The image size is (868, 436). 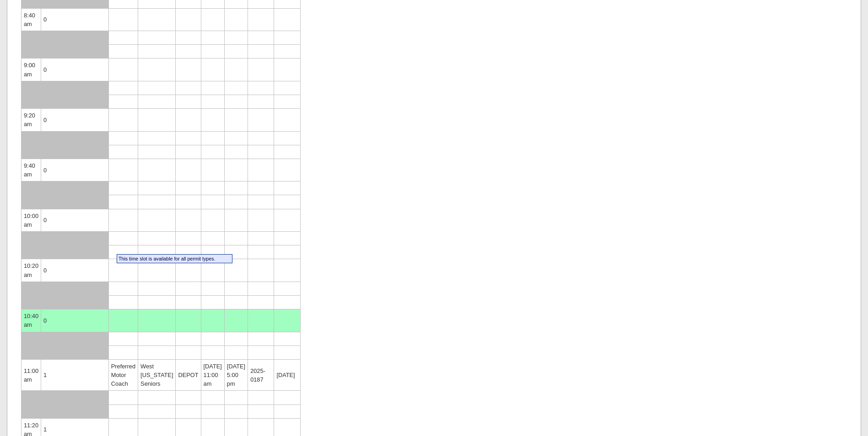 I want to click on td: 9:40 am, so click(x=31, y=170).